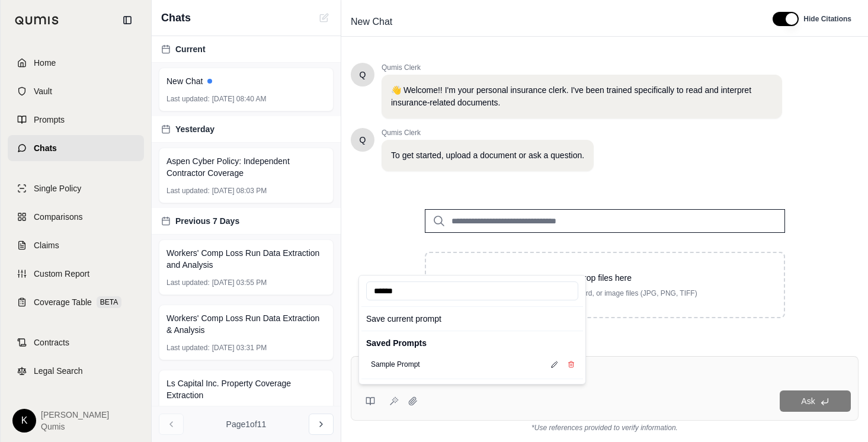 The width and height of the screenshot is (868, 442). I want to click on span: Yesterday, so click(195, 129).